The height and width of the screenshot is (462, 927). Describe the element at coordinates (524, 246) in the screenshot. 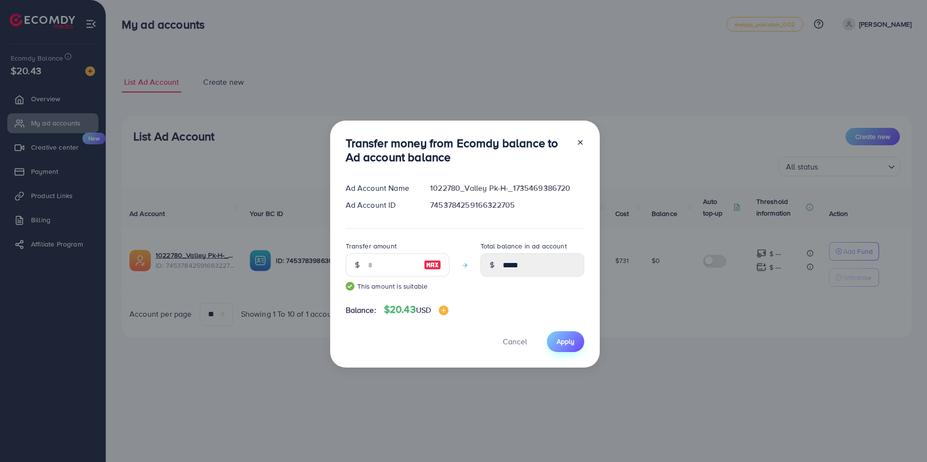

I see `label: Total balance in ad account` at that location.